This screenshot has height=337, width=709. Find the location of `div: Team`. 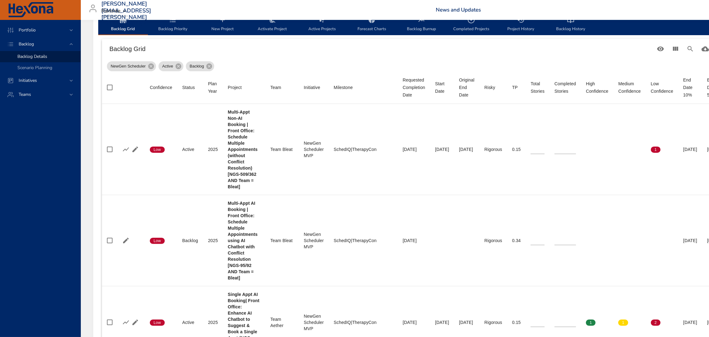

div: Team is located at coordinates (276, 87).